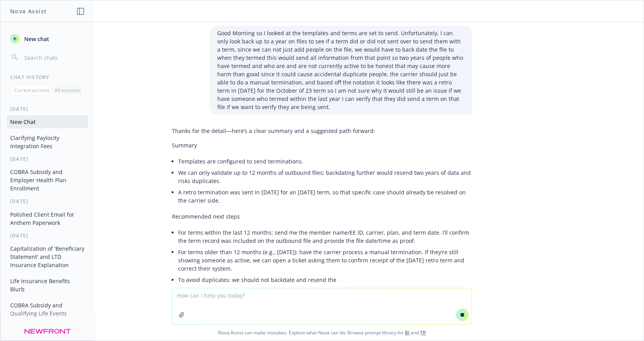 This screenshot has width=644, height=341. Describe the element at coordinates (47, 77) in the screenshot. I see `div: Chat History` at that location.